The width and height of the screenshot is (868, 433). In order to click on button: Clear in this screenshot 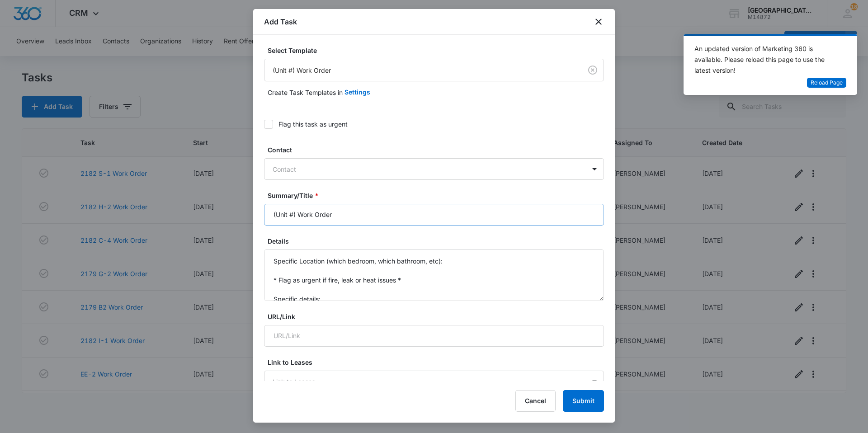, I will do `click(593, 70)`.